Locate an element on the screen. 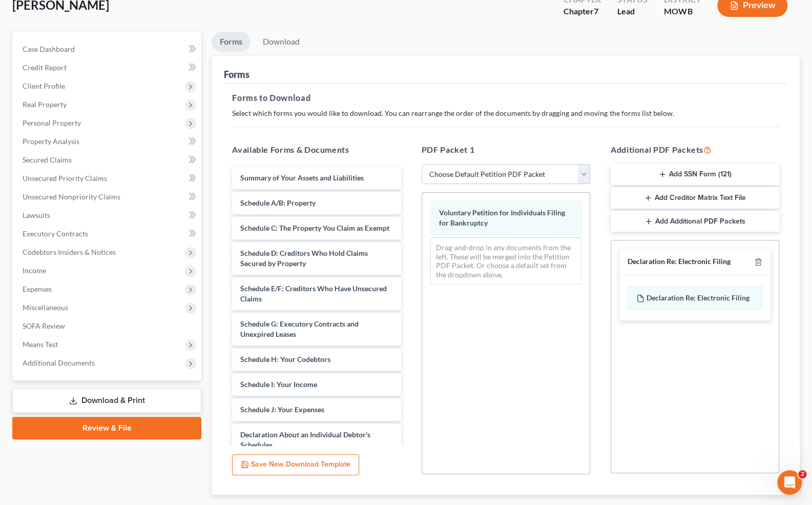 The image size is (812, 505). span: Expenses is located at coordinates (37, 288).